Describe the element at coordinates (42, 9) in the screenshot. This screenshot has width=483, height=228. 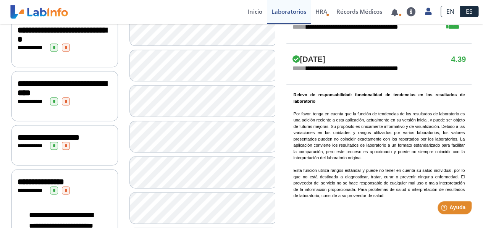
I see `span: Ayuda` at that location.